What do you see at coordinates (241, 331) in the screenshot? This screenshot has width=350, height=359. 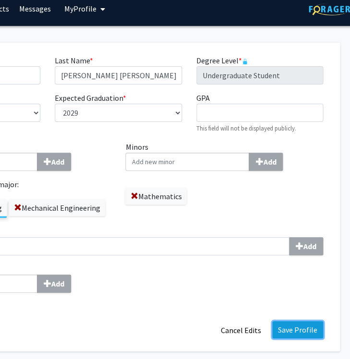 I see `button: Cancel Edits` at bounding box center [241, 331].